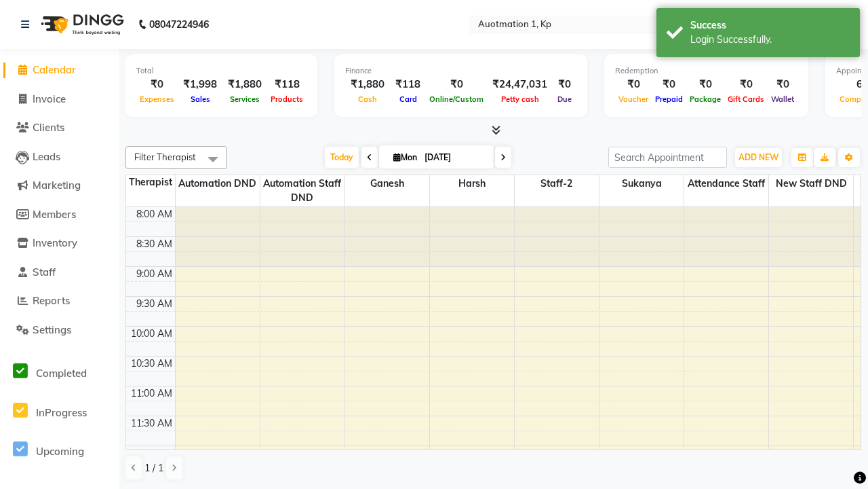  Describe the element at coordinates (706, 71) in the screenshot. I see `div: Redemption` at that location.